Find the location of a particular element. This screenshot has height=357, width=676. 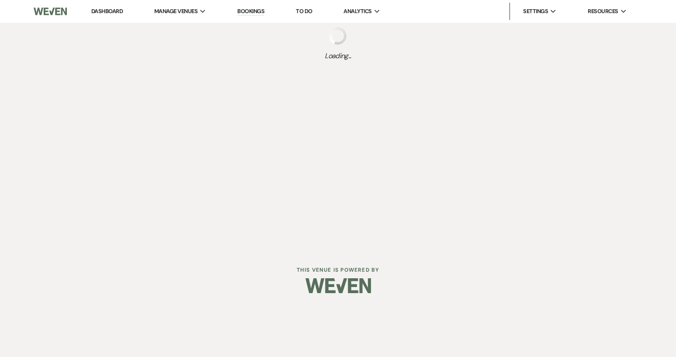

span: Manage Venues is located at coordinates (176, 11).